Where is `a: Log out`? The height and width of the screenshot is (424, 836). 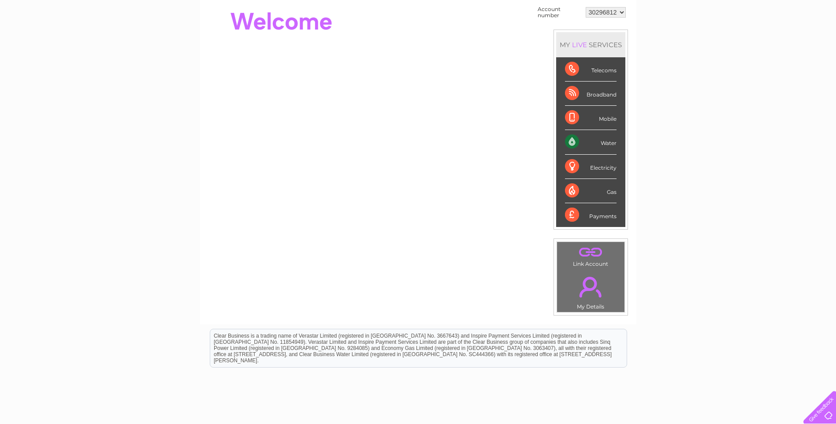
a: Log out is located at coordinates (817, 41).